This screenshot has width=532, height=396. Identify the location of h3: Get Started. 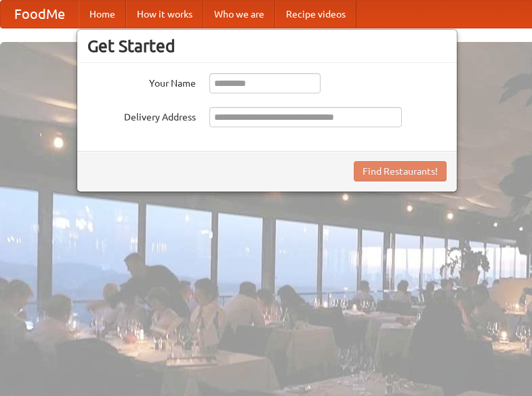
(267, 46).